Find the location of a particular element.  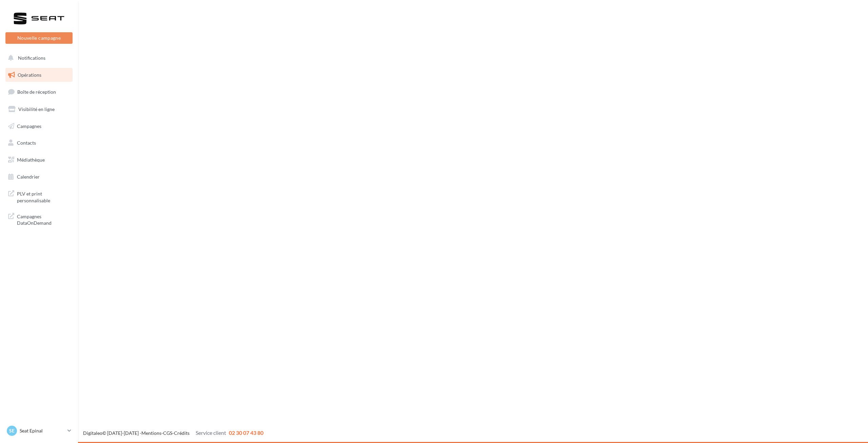

a: SE Seat Epinal is located at coordinates (39, 431).